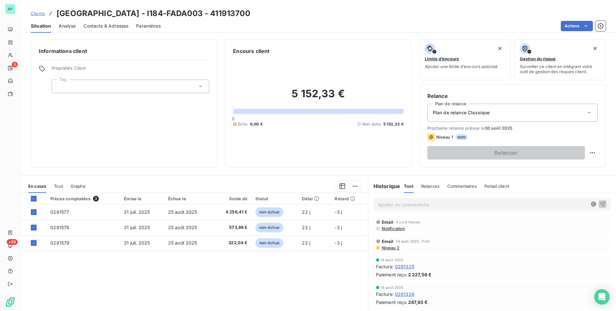  What do you see at coordinates (372, 124) in the screenshot?
I see `span: Non-échu` at bounding box center [372, 124].